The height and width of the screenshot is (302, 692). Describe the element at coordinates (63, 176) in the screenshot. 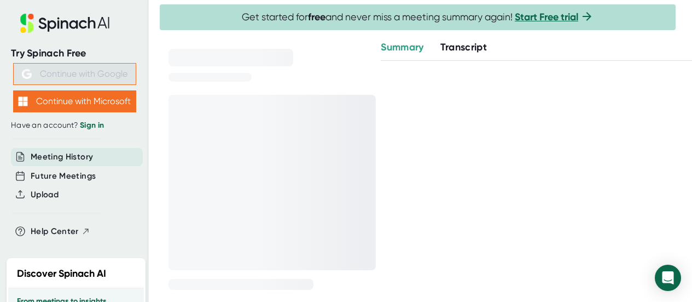

I see `span: Future Meetings` at that location.